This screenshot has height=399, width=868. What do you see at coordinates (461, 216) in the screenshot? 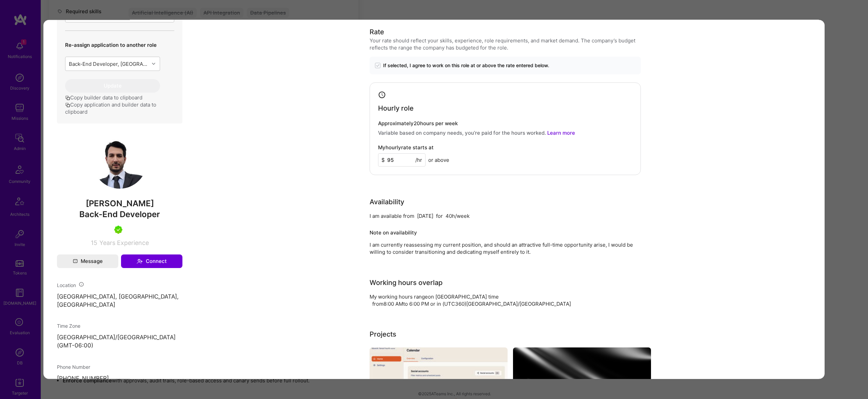
I see `div: h/week` at bounding box center [461, 216].